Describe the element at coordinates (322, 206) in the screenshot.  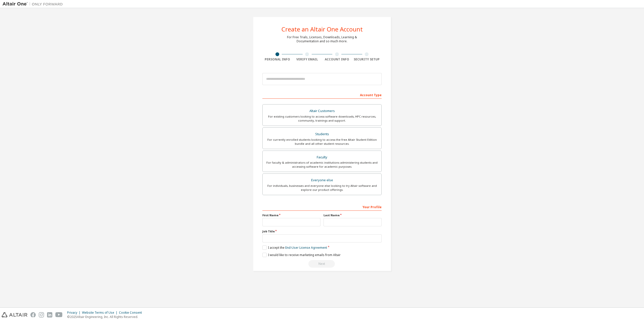
I see `div: Your Profile` at that location.